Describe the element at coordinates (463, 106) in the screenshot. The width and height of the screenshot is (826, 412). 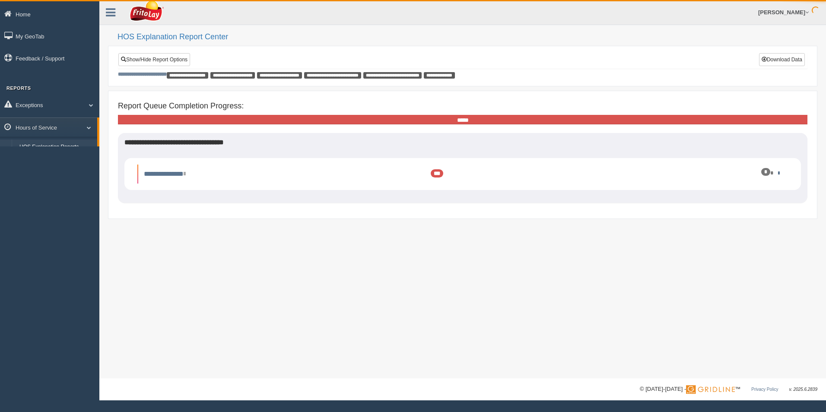
I see `h4: Report Queue Completion Progress:` at that location.